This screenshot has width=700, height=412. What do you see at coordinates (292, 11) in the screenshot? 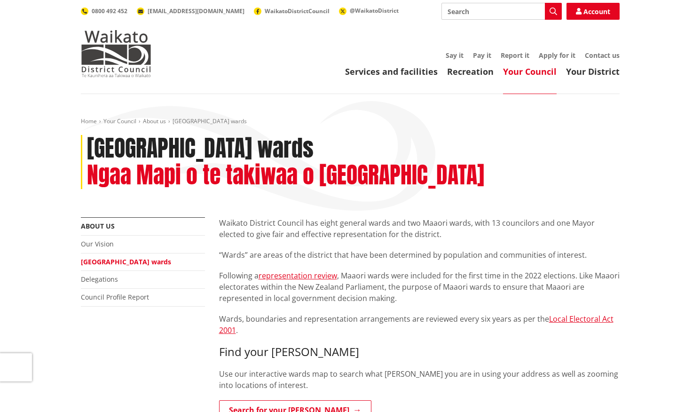
I see `a: WaikatoDistrictCouncil` at bounding box center [292, 11].